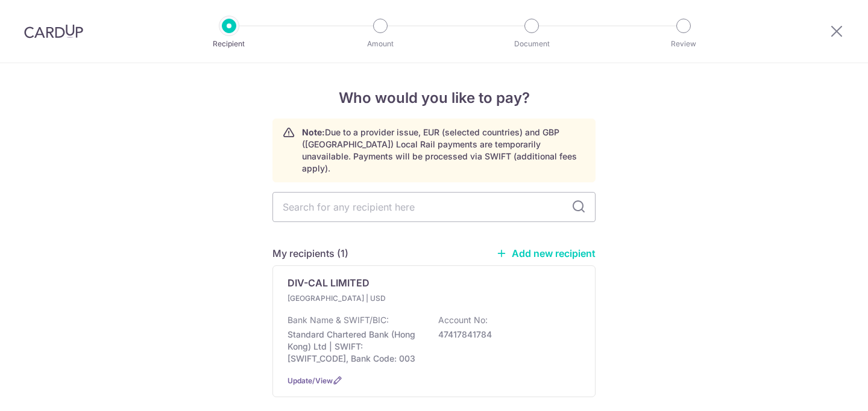 The image size is (868, 411). Describe the element at coordinates (506, 335) in the screenshot. I see `p: 47417841784` at that location.